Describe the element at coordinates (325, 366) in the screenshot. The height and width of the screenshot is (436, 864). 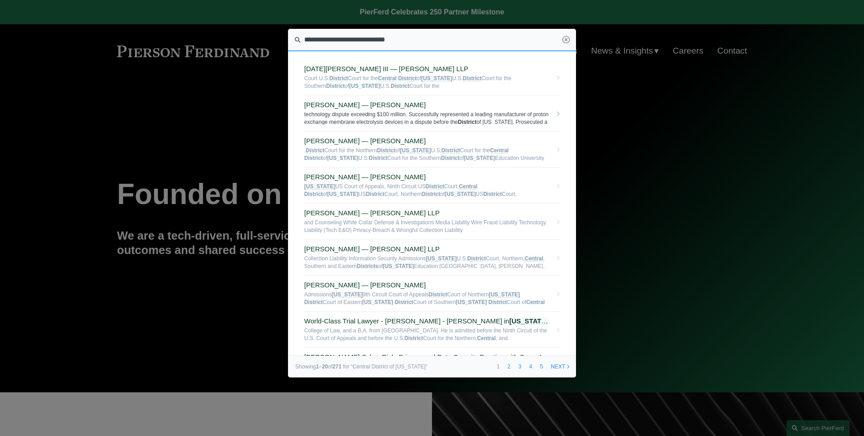
I see `strong: 20` at that location.